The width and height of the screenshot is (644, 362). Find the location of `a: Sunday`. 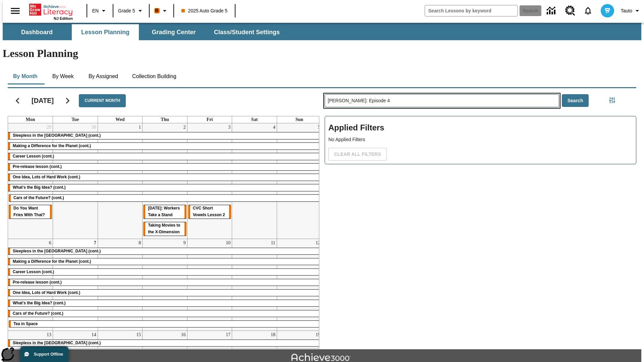

a: Sunday is located at coordinates (299, 120).